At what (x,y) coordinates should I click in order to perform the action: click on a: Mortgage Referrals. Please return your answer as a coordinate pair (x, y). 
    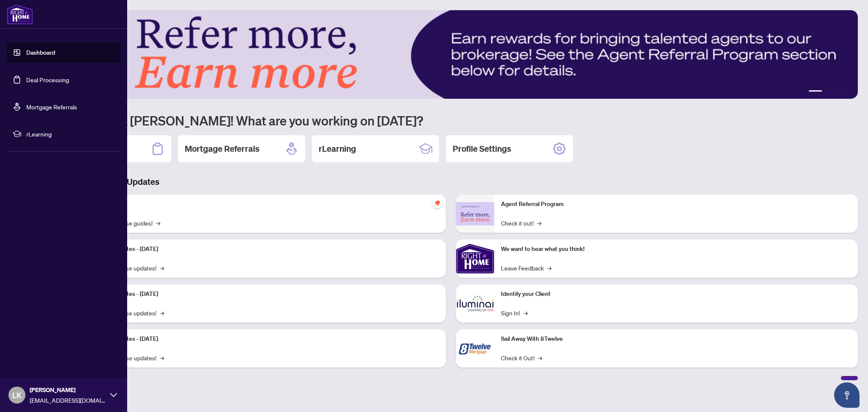
    Looking at the image, I should click on (52, 107).